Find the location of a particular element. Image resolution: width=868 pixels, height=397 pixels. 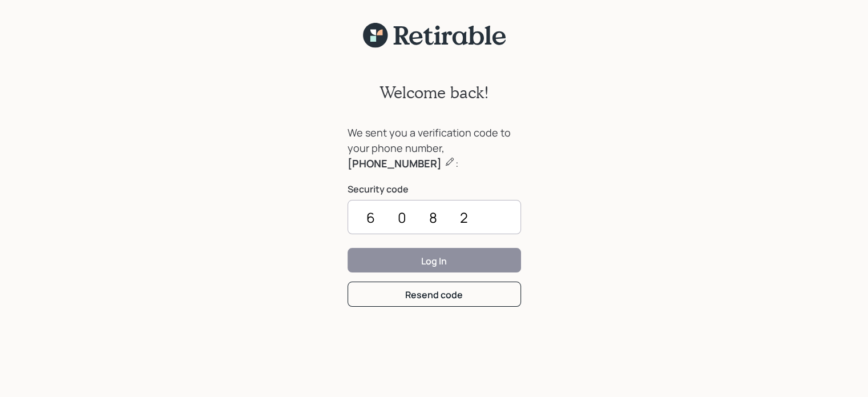

div: Resend code is located at coordinates (434, 294).